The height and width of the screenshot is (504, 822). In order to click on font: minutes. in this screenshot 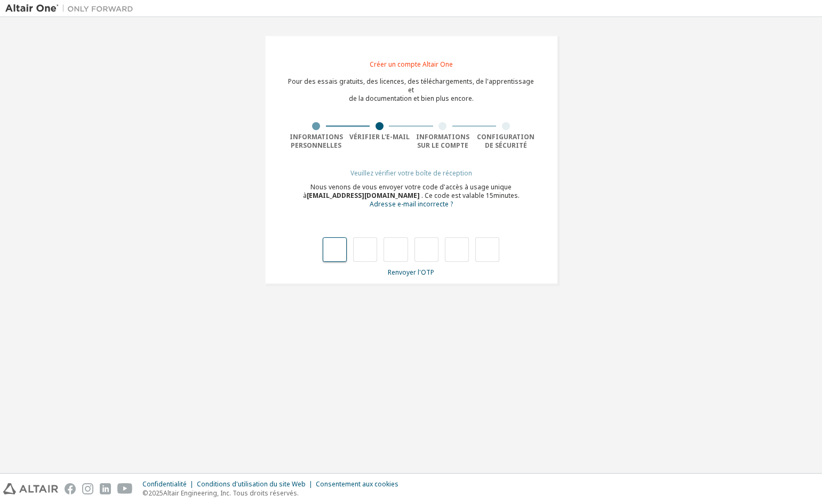, I will do `click(506, 195)`.